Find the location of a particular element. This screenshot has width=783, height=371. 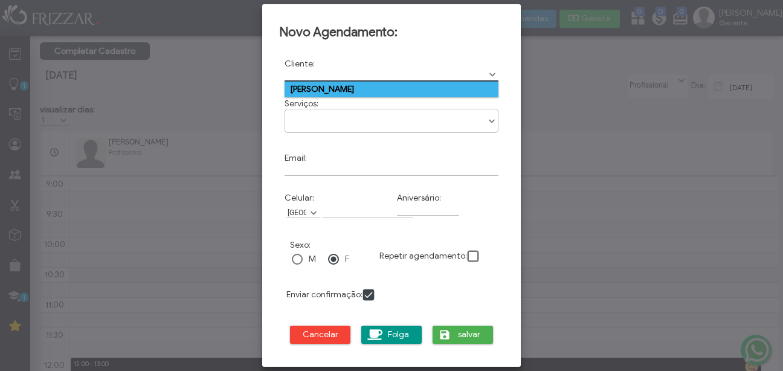

button: Cancelar is located at coordinates (320, 334).